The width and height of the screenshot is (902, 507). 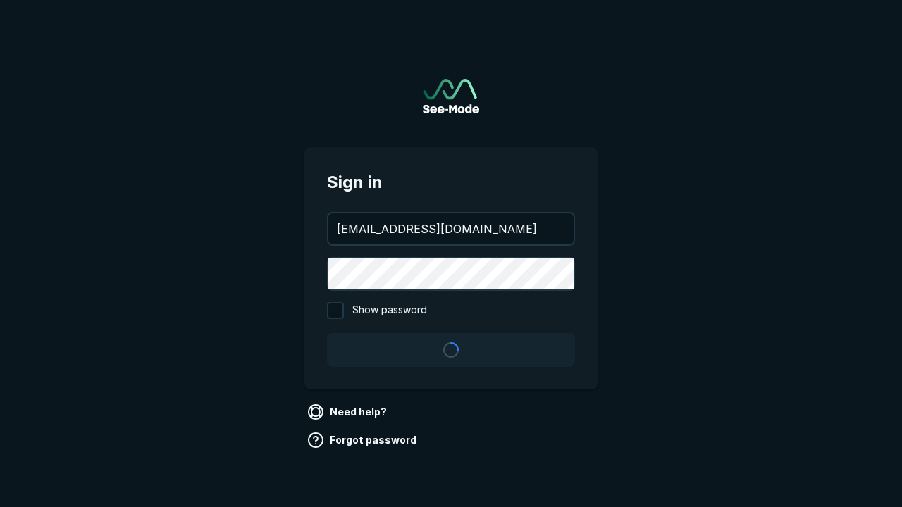 What do you see at coordinates (390, 311) in the screenshot?
I see `span: Show password` at bounding box center [390, 311].